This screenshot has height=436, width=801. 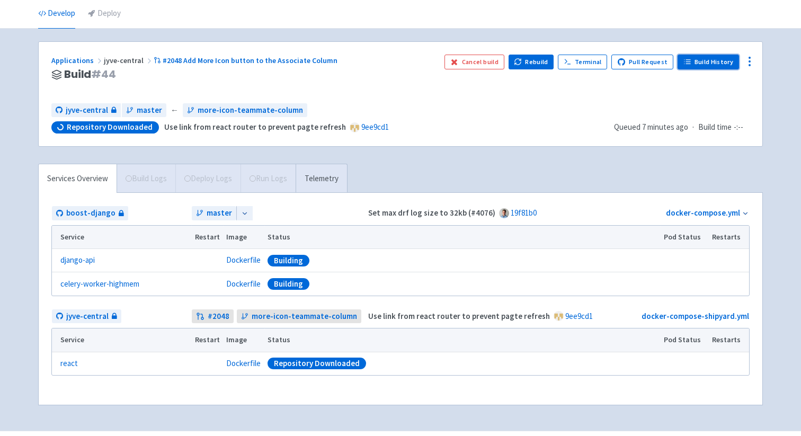 I want to click on a: docker-compose.yml, so click(x=703, y=212).